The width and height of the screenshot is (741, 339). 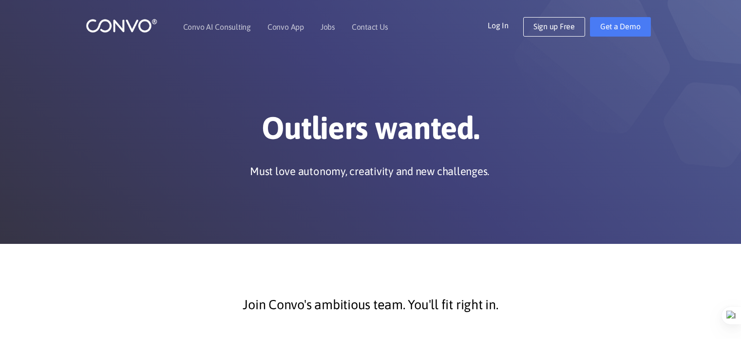 What do you see at coordinates (286, 27) in the screenshot?
I see `a: Convo App` at bounding box center [286, 27].